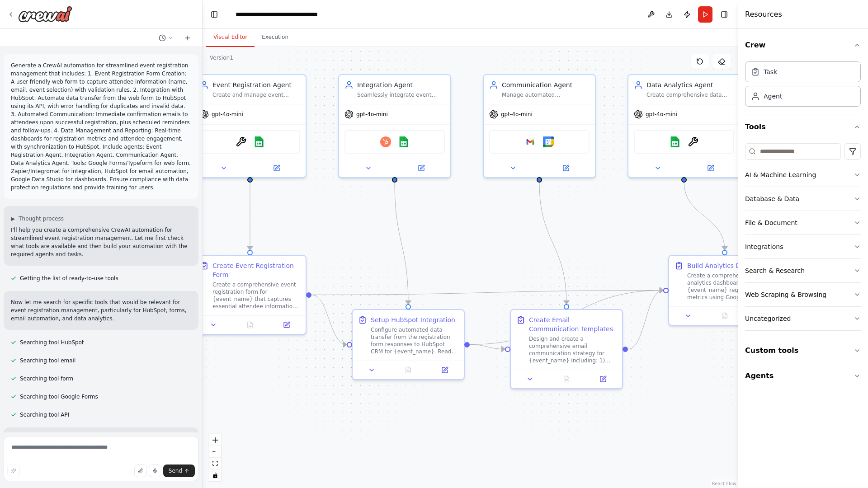 The image size is (868, 488). What do you see at coordinates (175, 470) in the screenshot?
I see `span: Send` at bounding box center [175, 470].